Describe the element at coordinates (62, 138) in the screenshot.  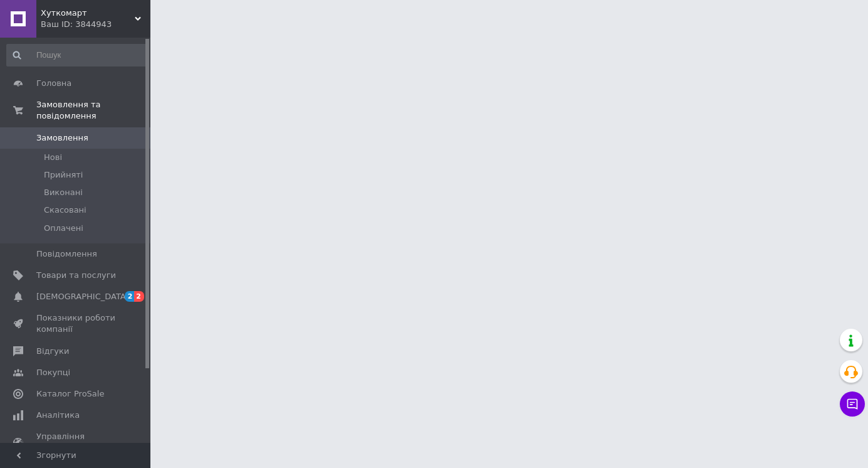
I see `span: Замовлення` at that location.